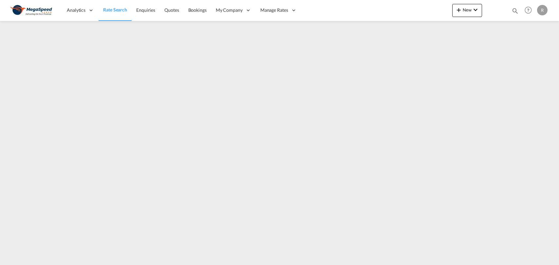 The height and width of the screenshot is (265, 559). What do you see at coordinates (146, 10) in the screenshot?
I see `span: Enquiries` at bounding box center [146, 10].